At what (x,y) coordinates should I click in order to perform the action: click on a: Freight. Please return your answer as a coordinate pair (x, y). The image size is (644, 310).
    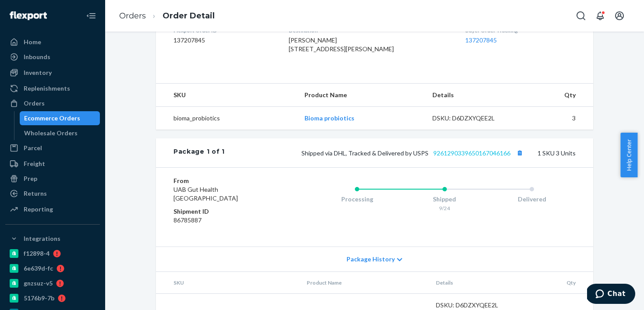
    Looking at the image, I should click on (53, 164).